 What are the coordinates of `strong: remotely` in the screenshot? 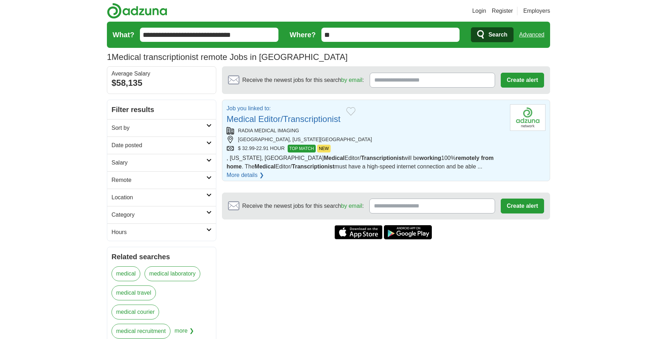 It's located at (467, 158).